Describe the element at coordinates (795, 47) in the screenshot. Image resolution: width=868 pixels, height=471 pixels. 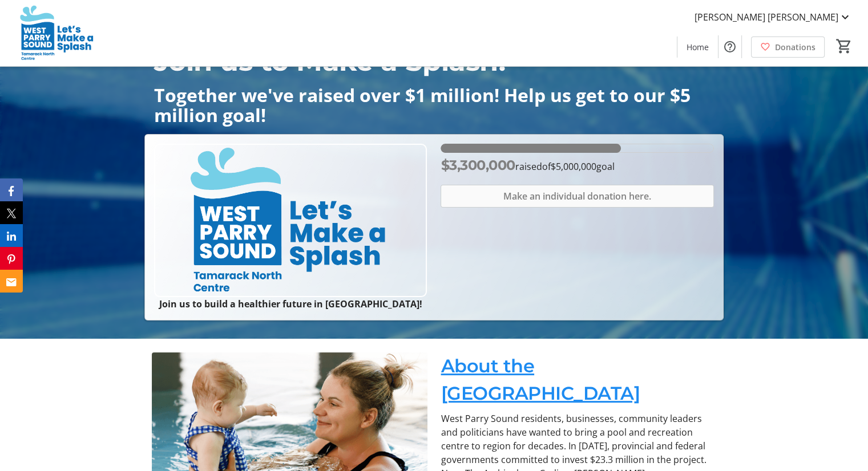
I see `span: Donations` at that location.